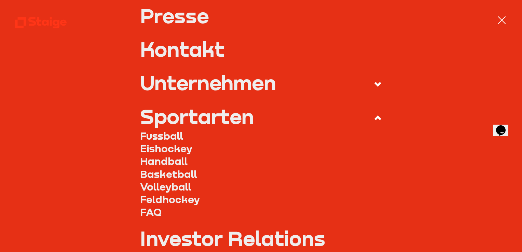 This screenshot has width=522, height=252. Describe the element at coordinates (261, 161) in the screenshot. I see `a: Handball` at that location.